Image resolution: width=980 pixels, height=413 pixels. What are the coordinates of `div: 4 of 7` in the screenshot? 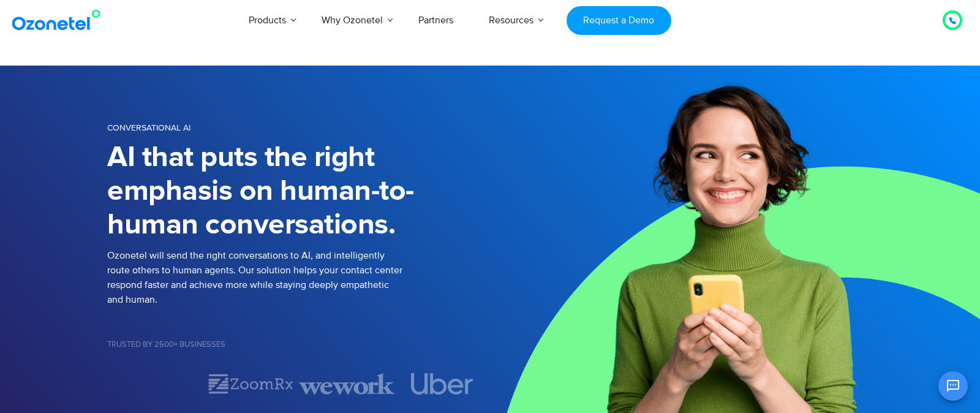 It's located at (442, 384).